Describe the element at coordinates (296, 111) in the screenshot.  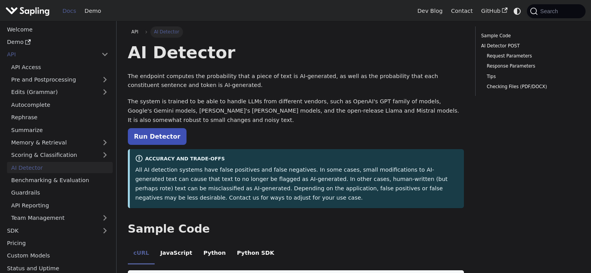
I see `p: The system is trained to be able to handle LLMs from different vendors, such as OpenAI's GPT fami...` at that location.